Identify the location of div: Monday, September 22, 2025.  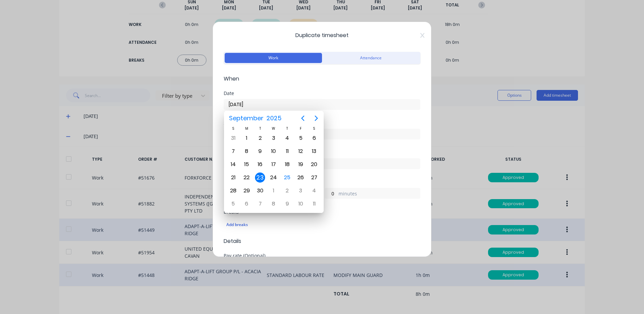
(247, 178).